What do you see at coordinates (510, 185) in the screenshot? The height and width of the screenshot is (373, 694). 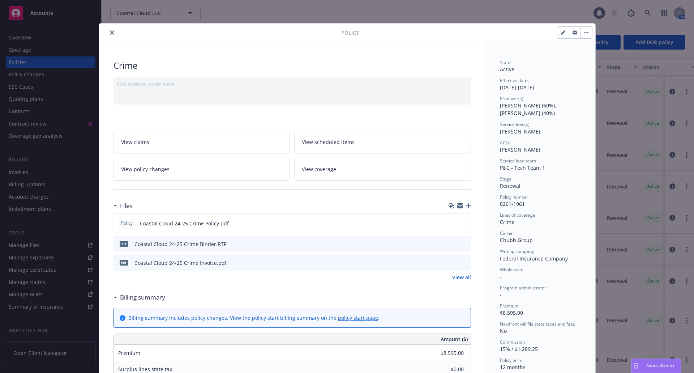 I see `span: Renewal` at bounding box center [510, 185].